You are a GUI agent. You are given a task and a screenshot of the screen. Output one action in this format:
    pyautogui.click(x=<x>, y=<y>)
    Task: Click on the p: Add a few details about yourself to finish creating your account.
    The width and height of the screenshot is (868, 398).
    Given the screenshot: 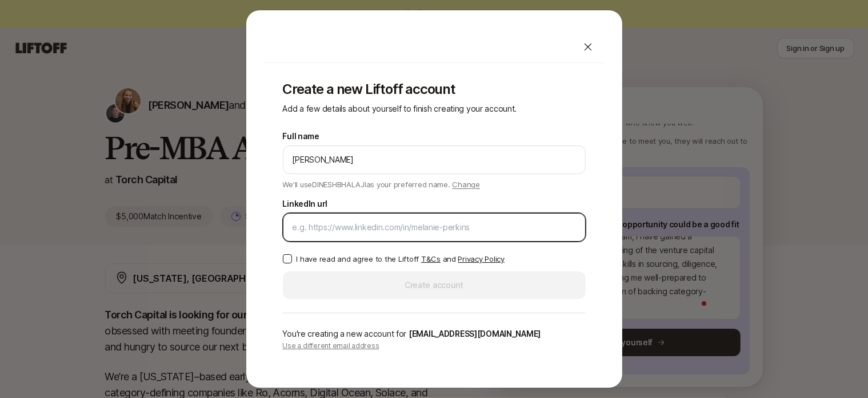 What is the action you would take?
    pyautogui.click(x=435, y=109)
    